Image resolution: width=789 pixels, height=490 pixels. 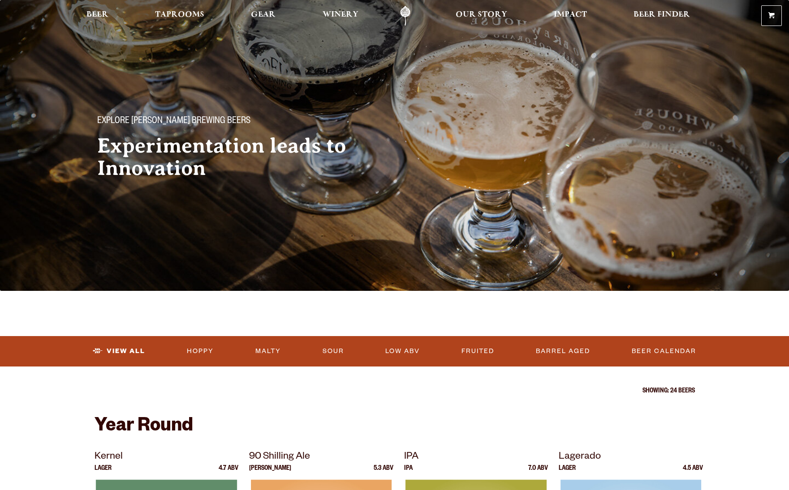 What do you see at coordinates (570, 15) in the screenshot?
I see `span: Impact` at bounding box center [570, 15].